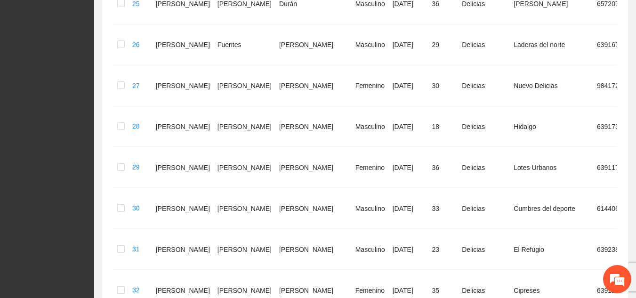  Describe the element at coordinates (526, 291) in the screenshot. I see `font: Cipreses` at that location.